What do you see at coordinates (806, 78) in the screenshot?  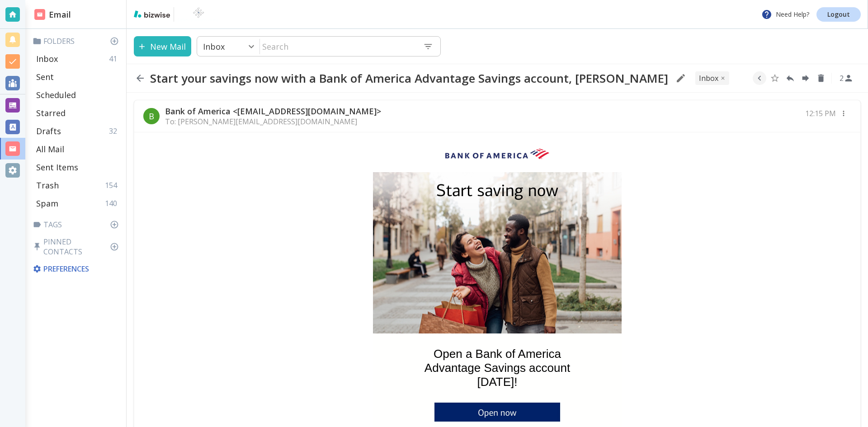 I see `button: Forward` at bounding box center [806, 78].